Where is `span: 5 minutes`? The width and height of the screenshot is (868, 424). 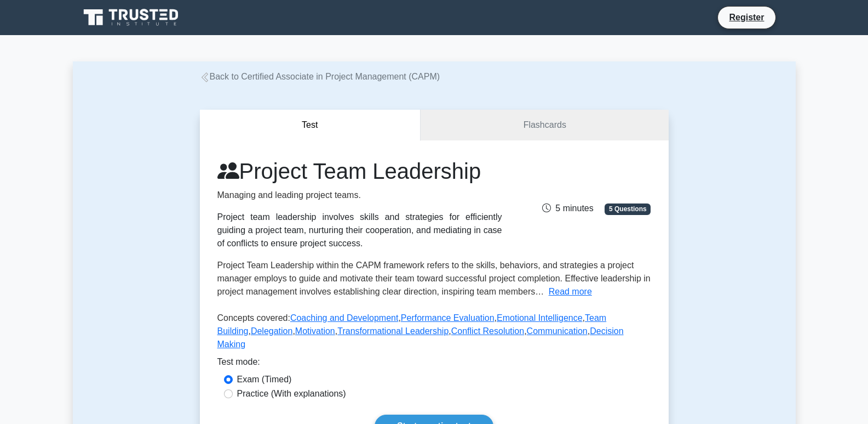 span: 5 minutes is located at coordinates (567, 208).